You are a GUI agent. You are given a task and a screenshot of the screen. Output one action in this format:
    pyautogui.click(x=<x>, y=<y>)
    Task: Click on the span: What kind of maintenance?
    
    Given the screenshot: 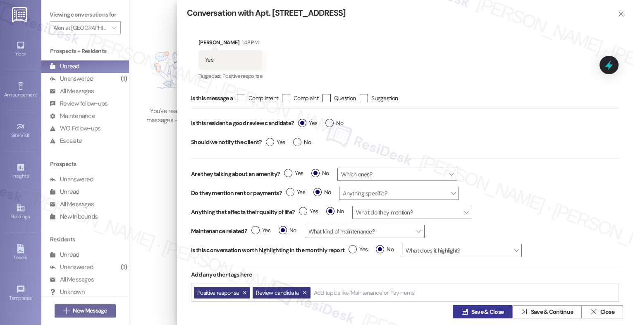 What is the action you would take?
    pyautogui.click(x=365, y=231)
    